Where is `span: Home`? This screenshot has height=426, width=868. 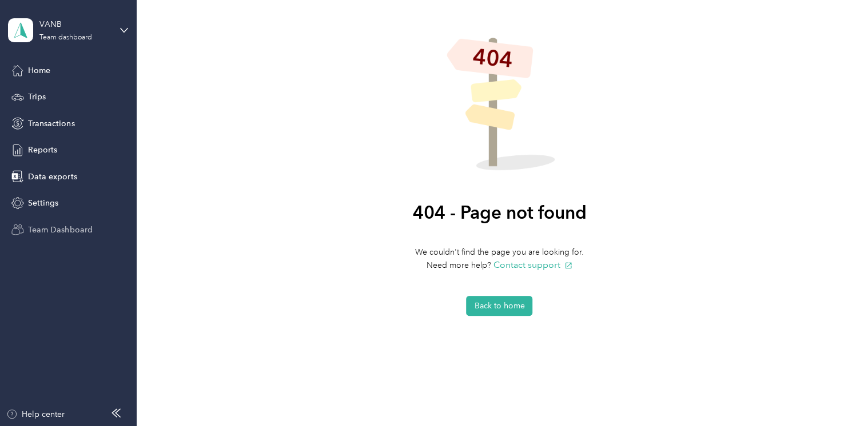
span: Home is located at coordinates (39, 70).